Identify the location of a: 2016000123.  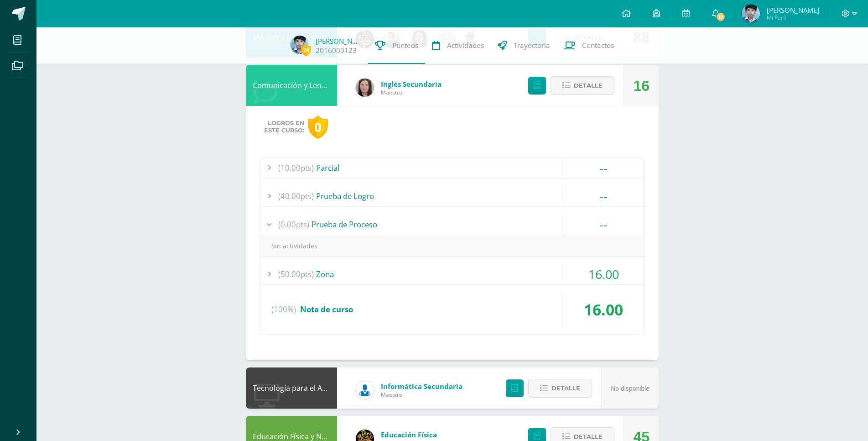
(337, 50).